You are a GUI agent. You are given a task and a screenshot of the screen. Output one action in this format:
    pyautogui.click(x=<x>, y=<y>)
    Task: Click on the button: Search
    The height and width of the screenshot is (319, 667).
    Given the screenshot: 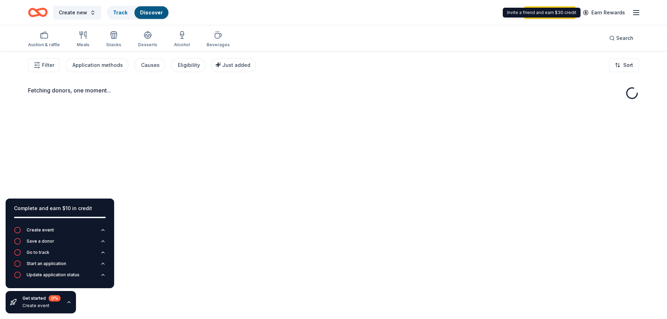 What is the action you would take?
    pyautogui.click(x=621, y=38)
    